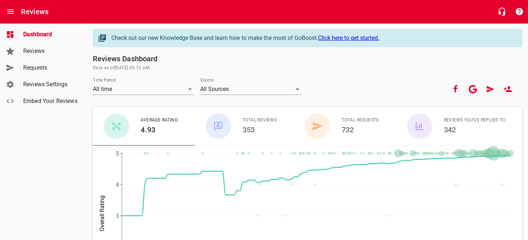  I want to click on span: Reviews Settings, so click(51, 85).